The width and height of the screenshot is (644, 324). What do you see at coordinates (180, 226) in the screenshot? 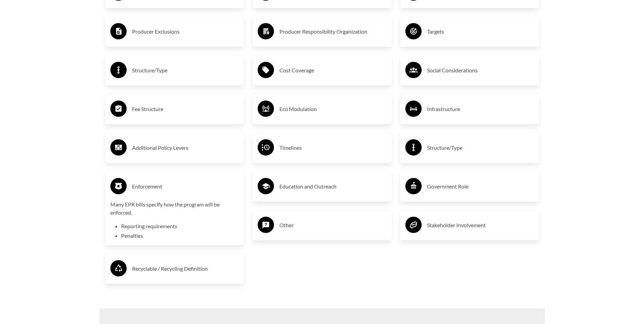
I see `li: Reporting requirements` at bounding box center [180, 226].